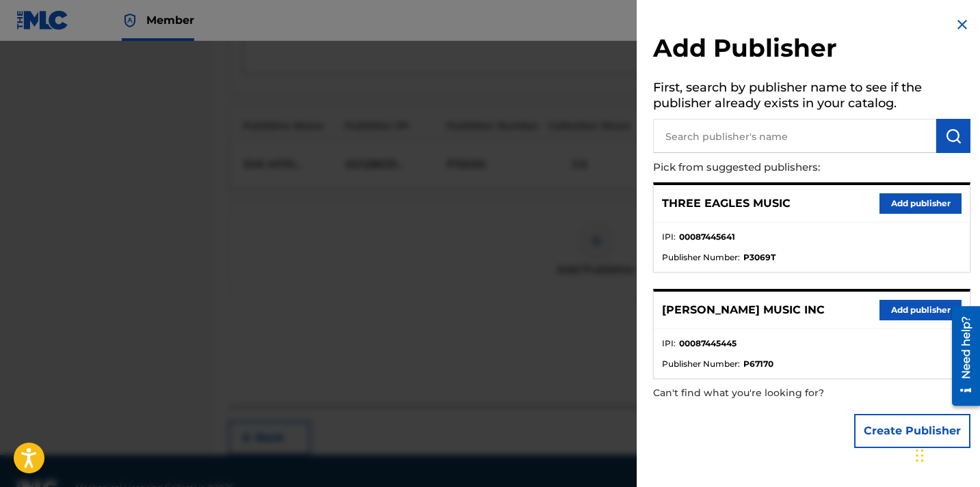  Describe the element at coordinates (130, 20) in the screenshot. I see `img: Top Rightsholder` at that location.